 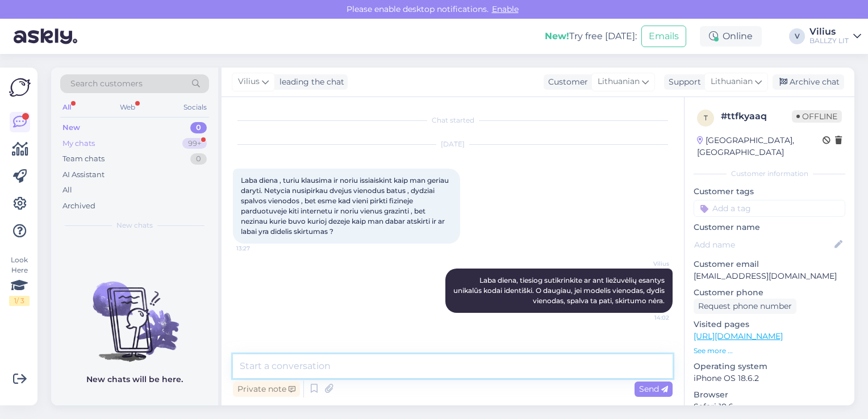 What do you see at coordinates (663, 36) in the screenshot?
I see `button: Emails` at bounding box center [663, 36].